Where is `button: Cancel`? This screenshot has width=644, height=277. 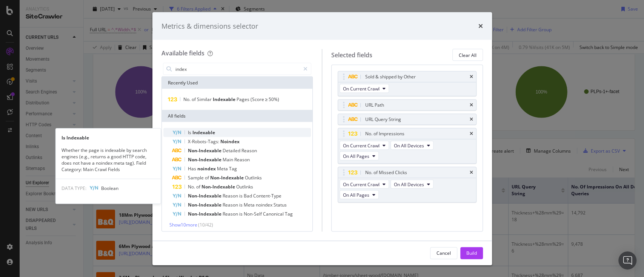 button: Cancel is located at coordinates (444, 253).